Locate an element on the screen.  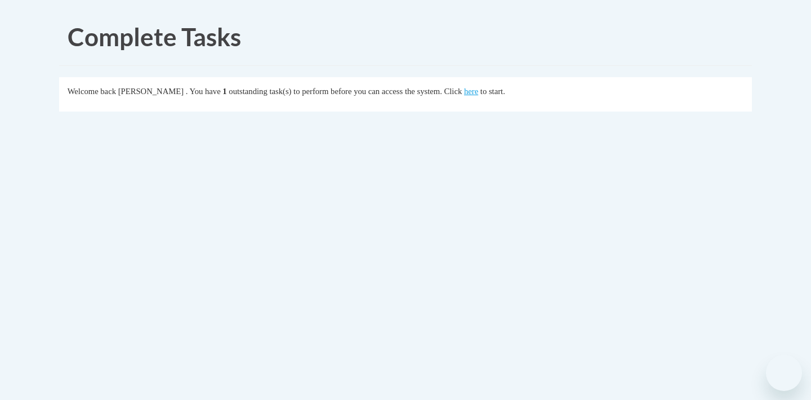
span: Complete Tasks is located at coordinates (154, 37).